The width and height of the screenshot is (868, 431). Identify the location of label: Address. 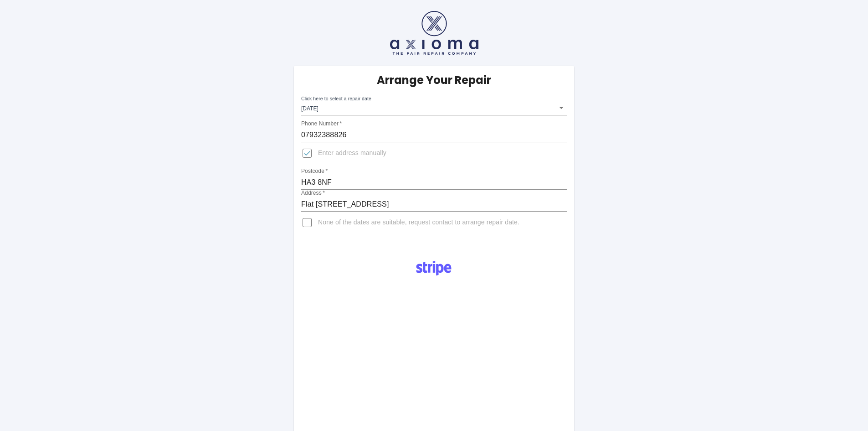
(313, 193).